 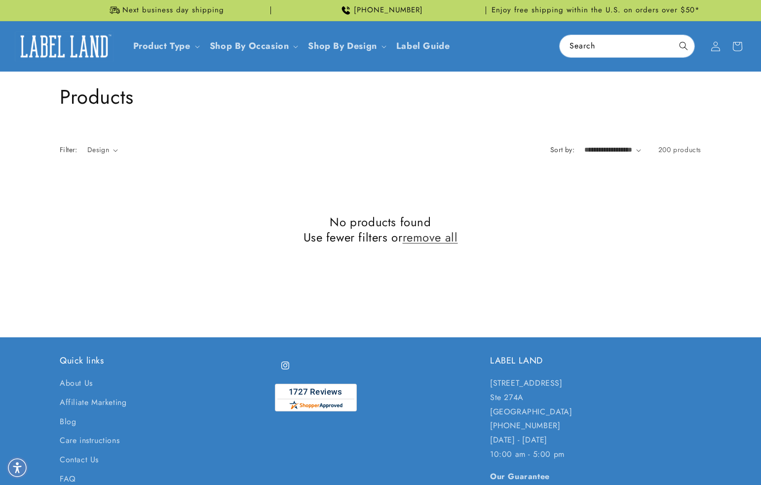 I want to click on summary: Shop By Occasion, so click(x=253, y=46).